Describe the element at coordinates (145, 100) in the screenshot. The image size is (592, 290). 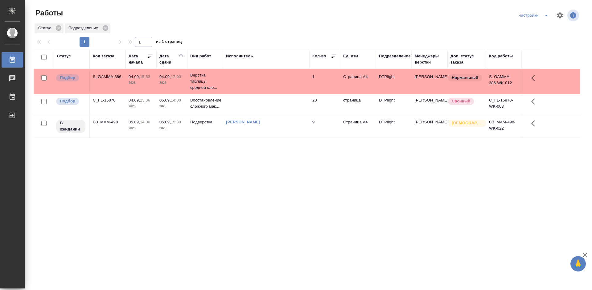
I see `p: 13:36` at that location.